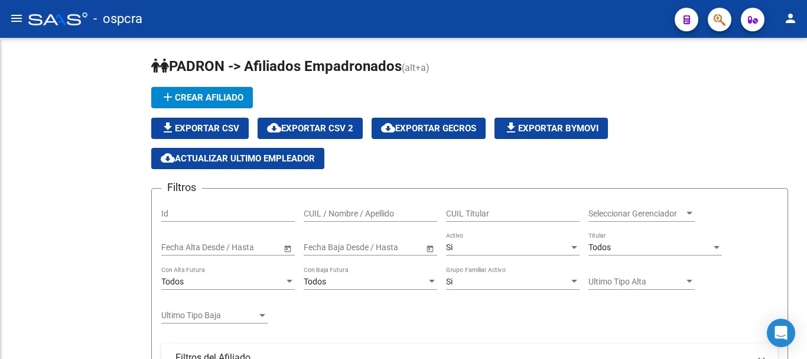 The image size is (807, 359). What do you see at coordinates (17, 18) in the screenshot?
I see `mat-icon: menu` at bounding box center [17, 18].